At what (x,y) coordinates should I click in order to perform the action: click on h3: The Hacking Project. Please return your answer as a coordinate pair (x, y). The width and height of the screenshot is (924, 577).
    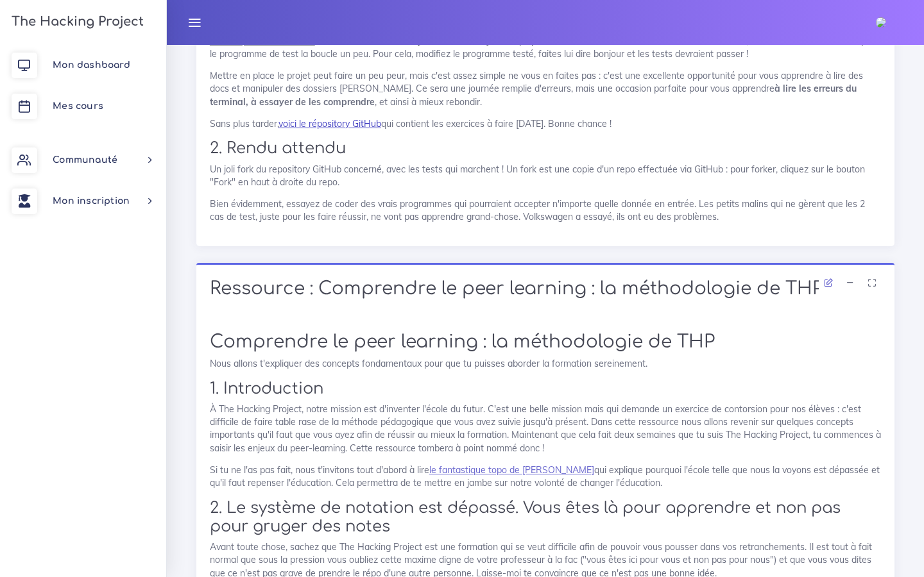
    Looking at the image, I should click on (76, 22).